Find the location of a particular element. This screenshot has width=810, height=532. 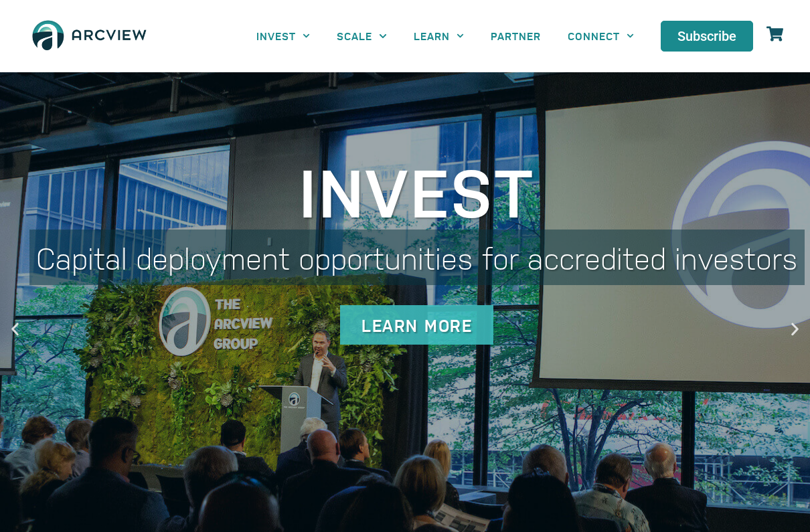

a: PARTNER is located at coordinates (515, 35).